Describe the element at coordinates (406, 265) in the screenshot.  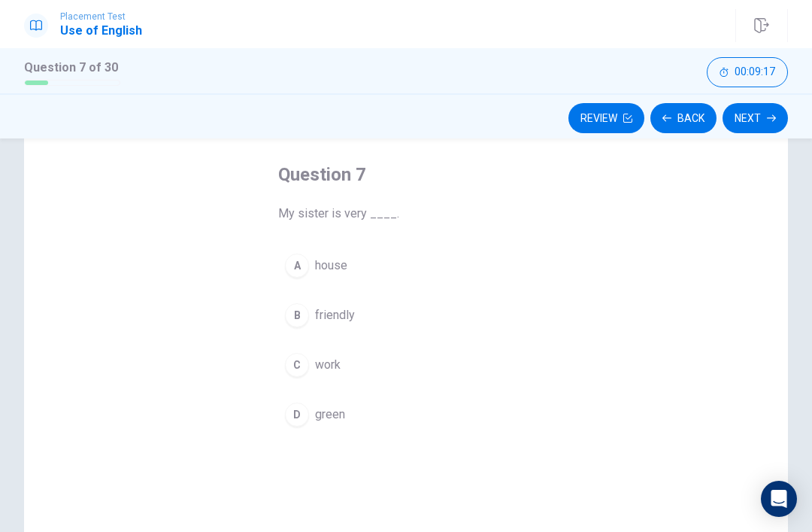
I see `button: Ahouse` at that location.